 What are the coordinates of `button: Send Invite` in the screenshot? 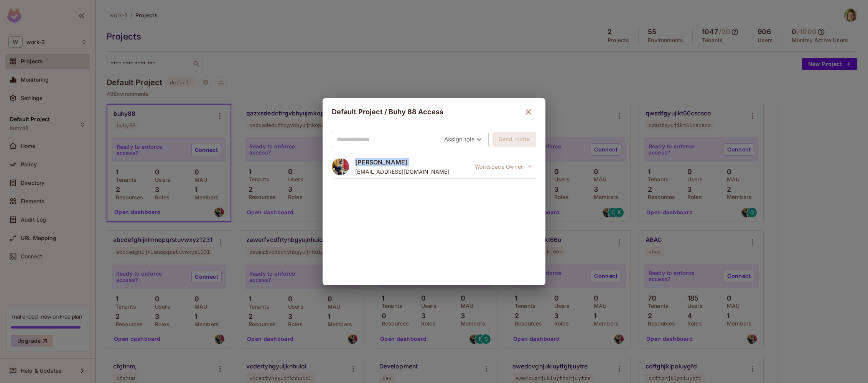 It's located at (514, 139).